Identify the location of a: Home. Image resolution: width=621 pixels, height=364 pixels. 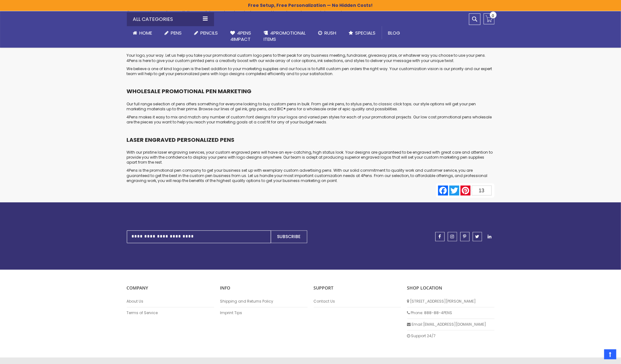
(143, 33).